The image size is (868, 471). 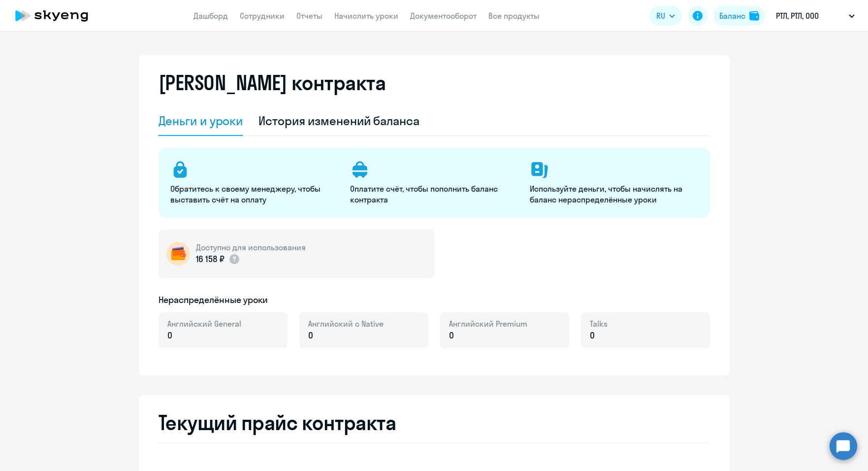 What do you see at coordinates (599, 324) in the screenshot?
I see `span: Talks` at bounding box center [599, 324].